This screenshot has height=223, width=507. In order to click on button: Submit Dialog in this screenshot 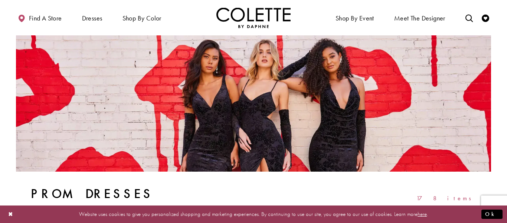, I will do `click(492, 214)`.